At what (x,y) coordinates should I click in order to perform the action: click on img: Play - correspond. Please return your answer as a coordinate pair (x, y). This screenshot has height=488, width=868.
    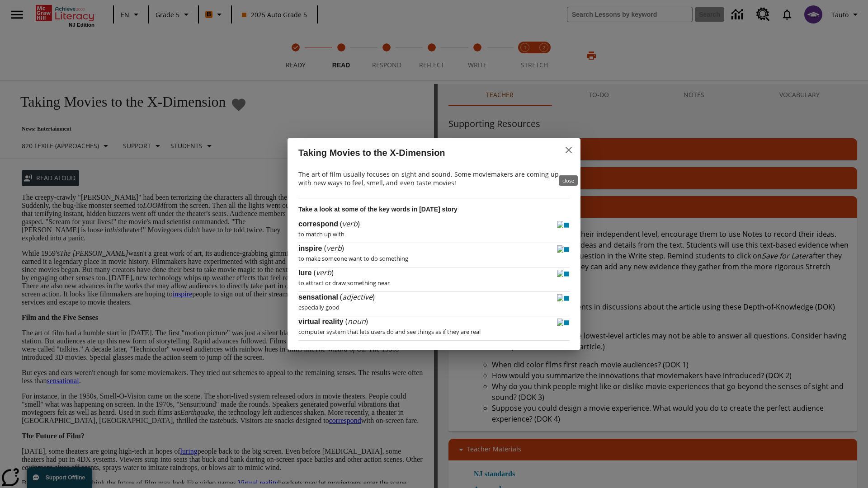
    Looking at the image, I should click on (560, 225).